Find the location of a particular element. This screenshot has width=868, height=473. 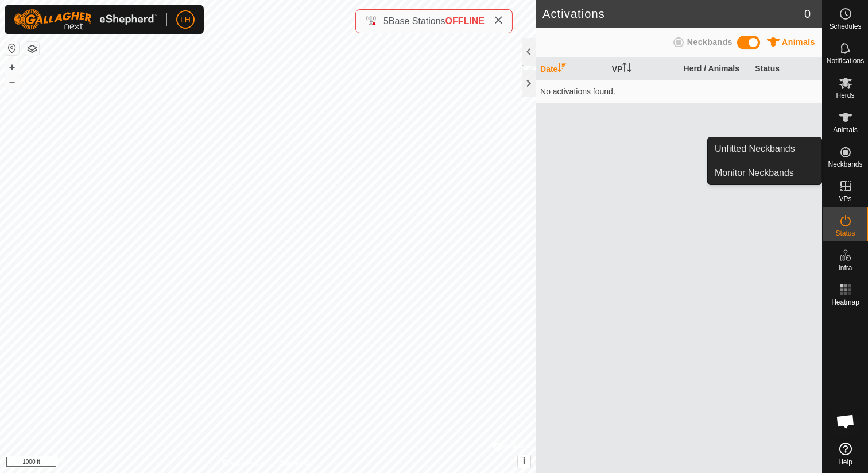

span: Status is located at coordinates (845, 233).